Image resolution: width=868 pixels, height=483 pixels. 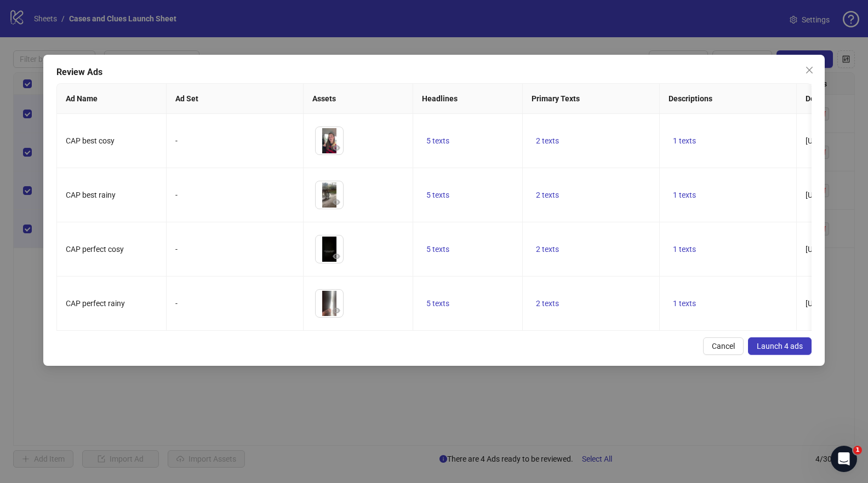 What do you see at coordinates (468, 99) in the screenshot?
I see `th: Headlines` at bounding box center [468, 99].